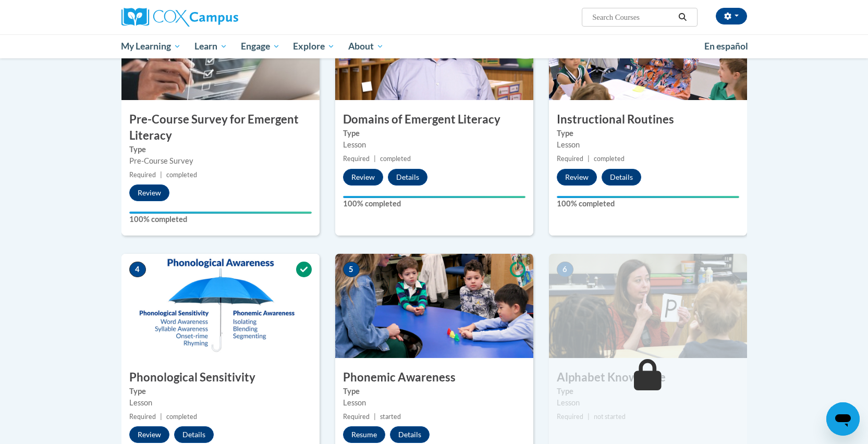 The width and height of the screenshot is (868, 444). What do you see at coordinates (180, 17) in the screenshot?
I see `img: Cox Campus` at bounding box center [180, 17].